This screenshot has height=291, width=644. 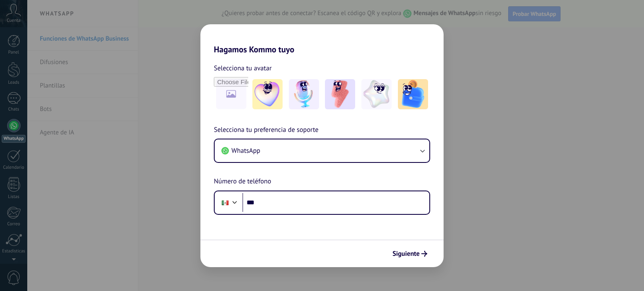 What do you see at coordinates (246, 151) in the screenshot?
I see `span: WhatsApp` at bounding box center [246, 151].